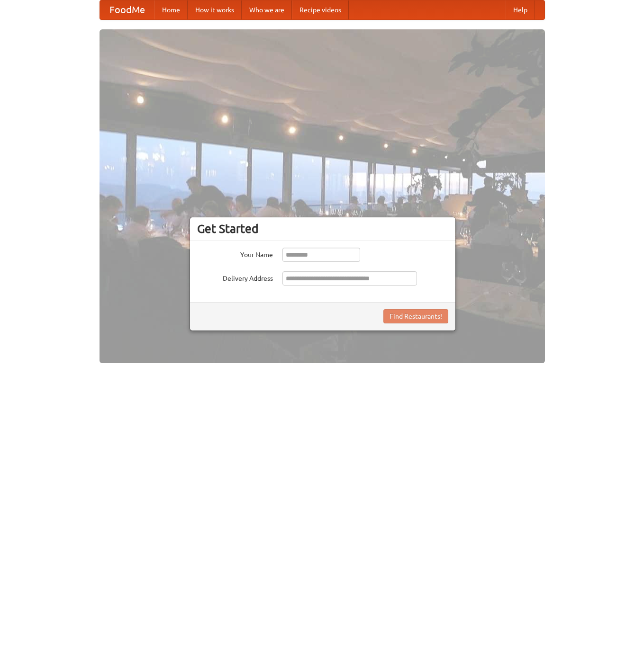 This screenshot has height=670, width=644. Describe the element at coordinates (127, 10) in the screenshot. I see `a: FoodMe` at that location.